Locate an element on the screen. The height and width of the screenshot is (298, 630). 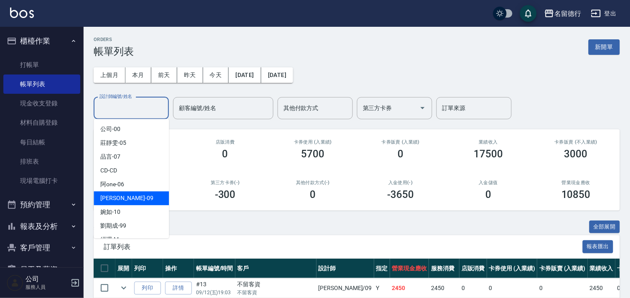
h3: 帳單列表 is located at coordinates (114, 51).